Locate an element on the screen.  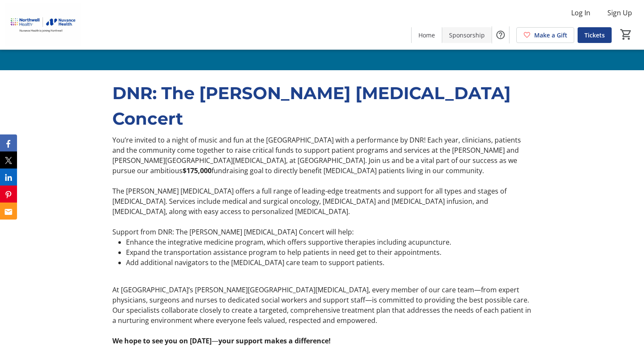
button: Log In is located at coordinates (580, 13).